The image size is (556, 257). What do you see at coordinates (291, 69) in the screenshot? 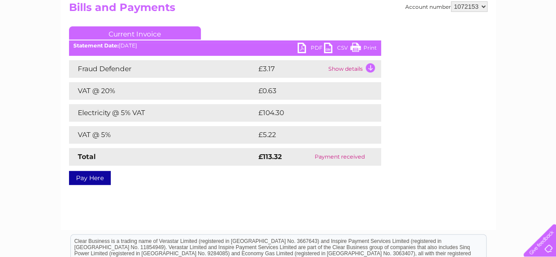
I see `td: £3.17` at bounding box center [291, 69].